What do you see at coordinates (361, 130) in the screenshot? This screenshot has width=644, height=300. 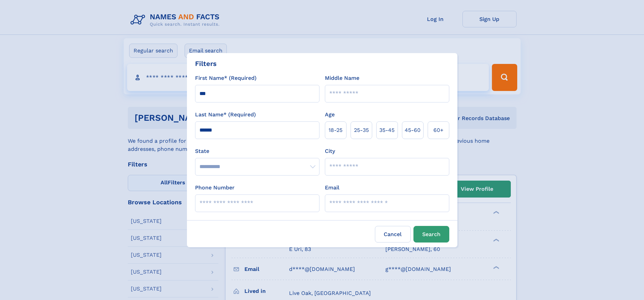 I see `span: 25‑35` at bounding box center [361, 130].